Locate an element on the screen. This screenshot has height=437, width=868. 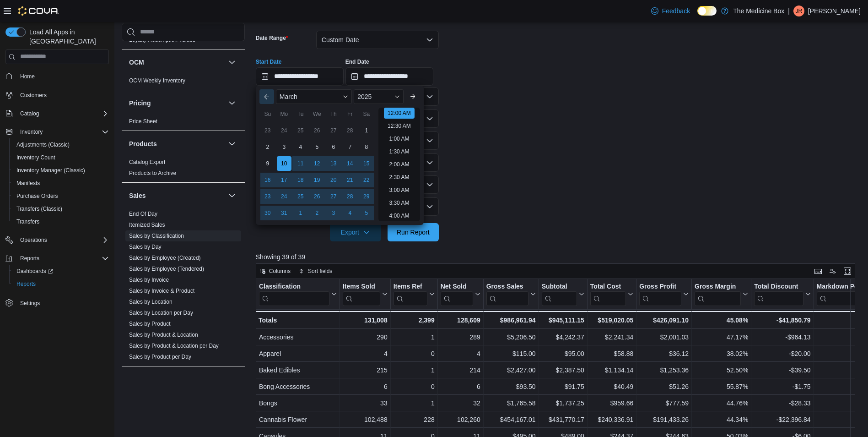
div: 4 is located at coordinates (365, 353).